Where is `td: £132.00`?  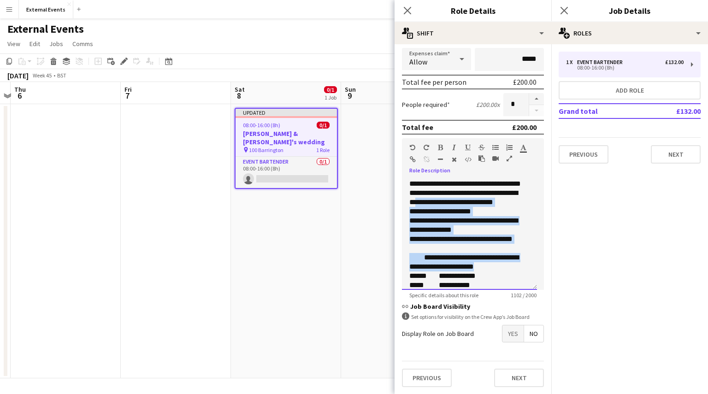 td: £132.00 is located at coordinates (673, 111).